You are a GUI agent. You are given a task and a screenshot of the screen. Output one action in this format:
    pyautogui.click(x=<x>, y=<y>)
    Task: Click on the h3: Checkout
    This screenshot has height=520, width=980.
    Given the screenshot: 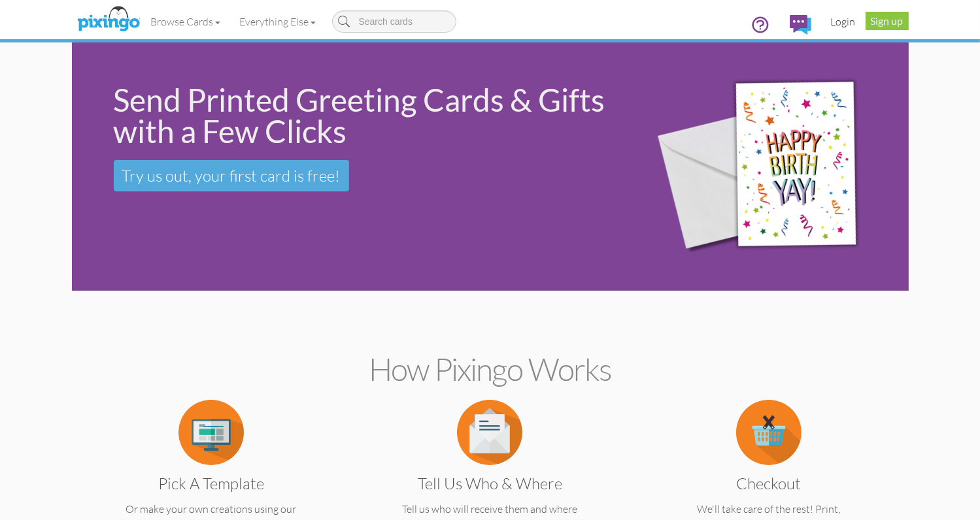 What is the action you would take?
    pyautogui.click(x=769, y=484)
    